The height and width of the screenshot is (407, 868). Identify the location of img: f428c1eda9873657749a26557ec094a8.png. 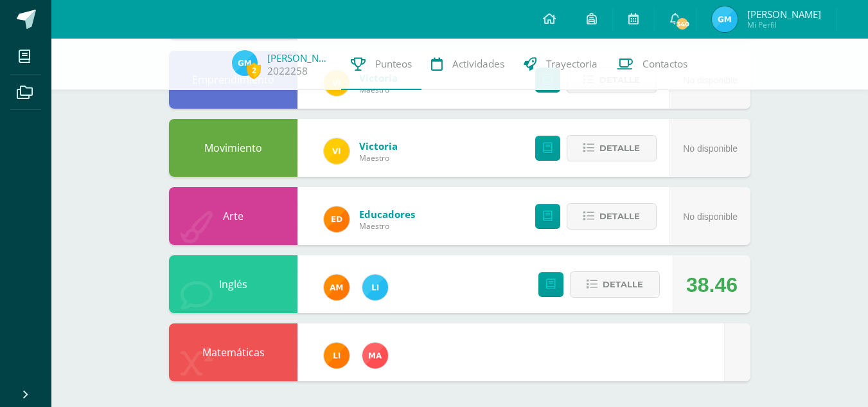
(337, 151).